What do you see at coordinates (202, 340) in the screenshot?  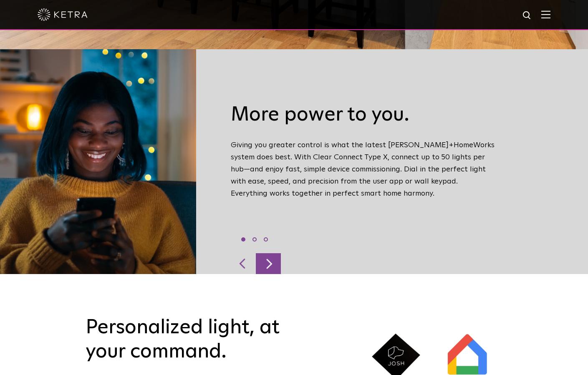 I see `h2: Personalized light, at your command.` at bounding box center [202, 340].